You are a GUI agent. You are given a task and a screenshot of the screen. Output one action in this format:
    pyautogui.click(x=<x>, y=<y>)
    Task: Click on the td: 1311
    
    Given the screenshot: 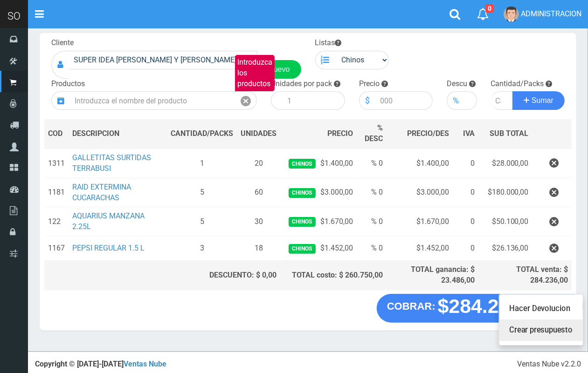 What is the action you would take?
    pyautogui.click(x=57, y=163)
    